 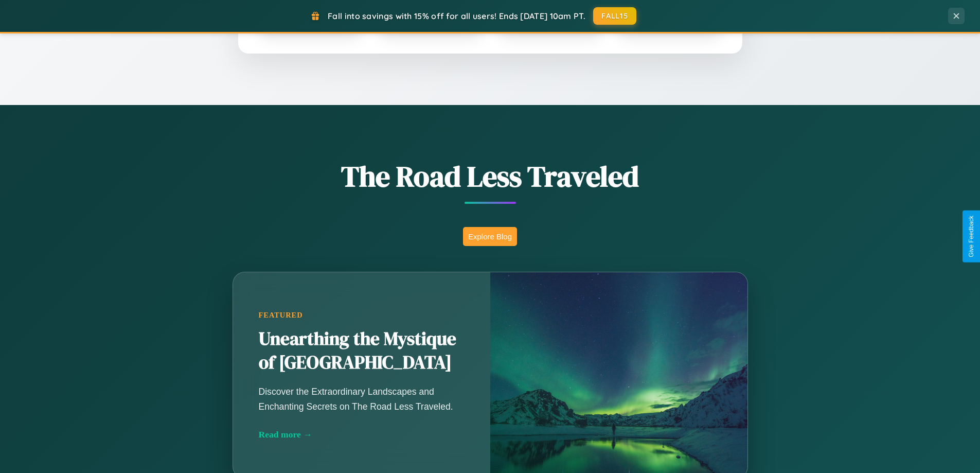 What do you see at coordinates (490, 236) in the screenshot?
I see `button: Explore Blog` at bounding box center [490, 236].